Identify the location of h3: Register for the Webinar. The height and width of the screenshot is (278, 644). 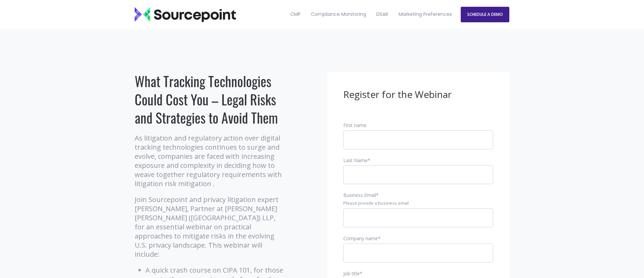
(418, 94).